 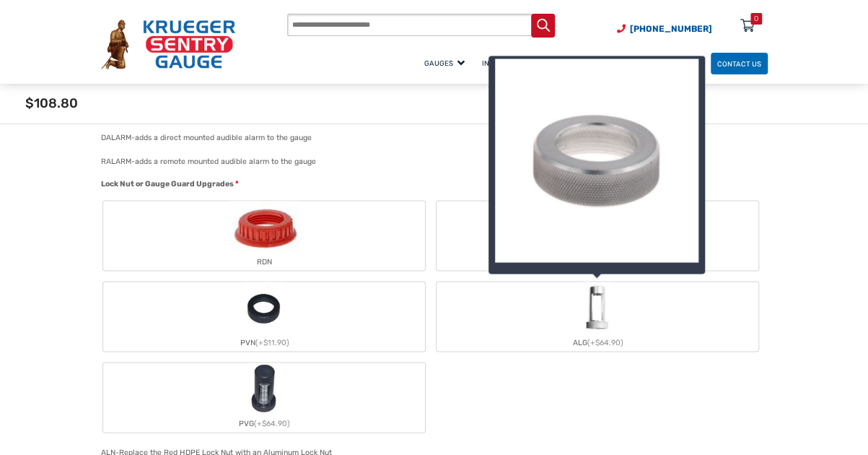 I want to click on span: Lock Nut or Gauge Guard Upgrades, so click(x=167, y=183).